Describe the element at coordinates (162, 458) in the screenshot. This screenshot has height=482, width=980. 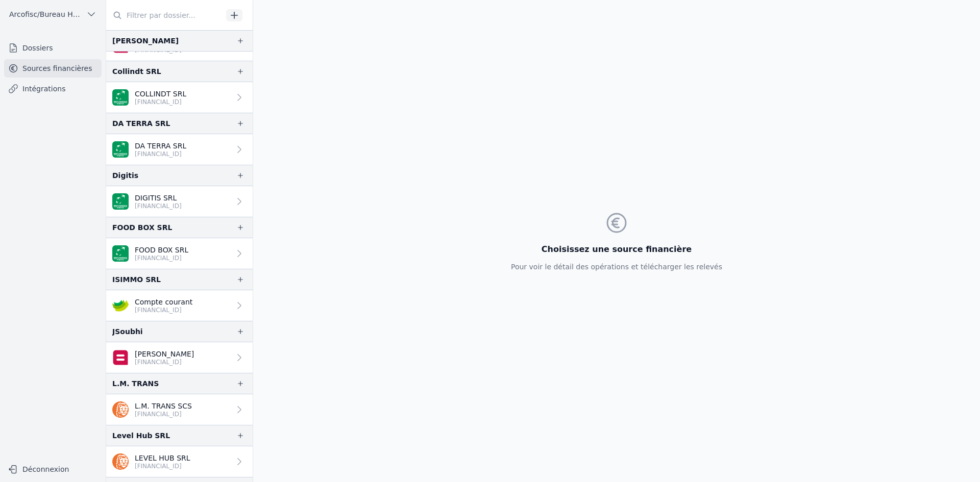
I see `p: LEVEL HUB SRL` at that location.